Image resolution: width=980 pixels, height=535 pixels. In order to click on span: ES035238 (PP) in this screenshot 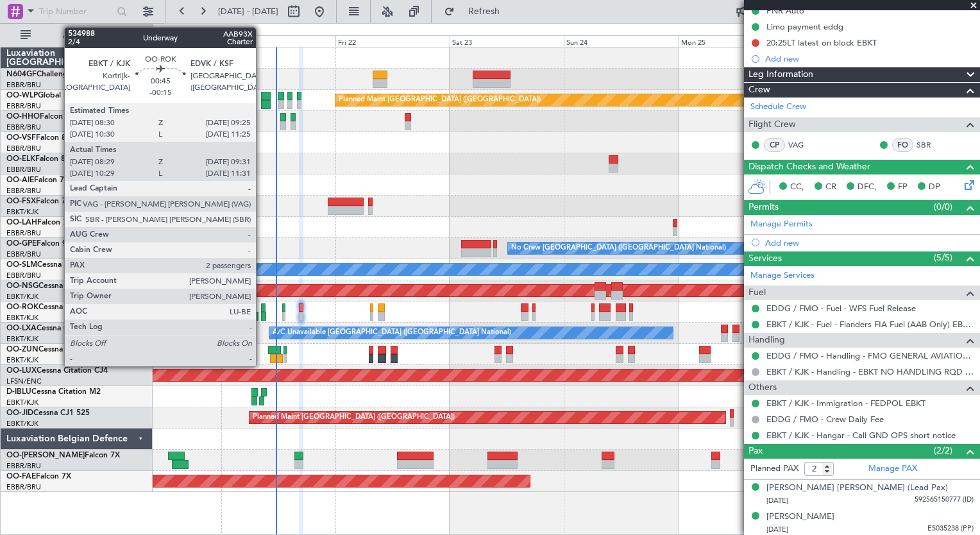, I will do `click(950, 529)`.